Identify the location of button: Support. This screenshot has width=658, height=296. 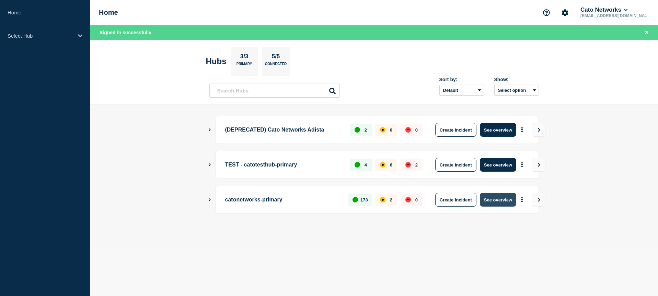
(546, 13).